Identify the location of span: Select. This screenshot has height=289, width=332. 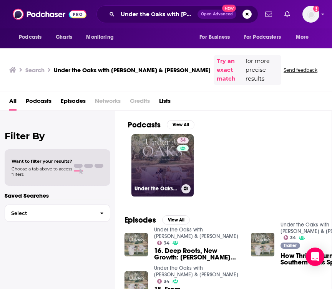
(49, 213).